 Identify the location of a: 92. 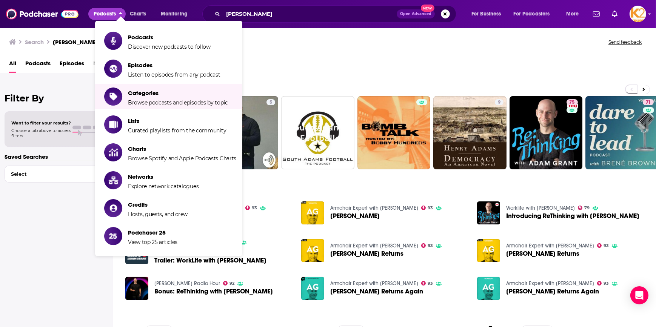
(229, 283).